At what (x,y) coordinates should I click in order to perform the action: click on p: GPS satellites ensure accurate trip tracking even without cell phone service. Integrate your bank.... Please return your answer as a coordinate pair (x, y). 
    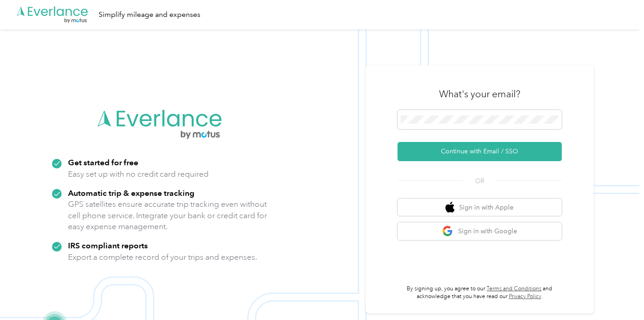
    Looking at the image, I should click on (168, 215).